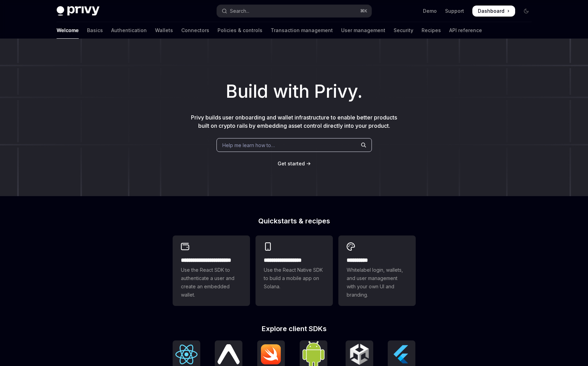 This screenshot has height=366, width=588. I want to click on a: Connectors, so click(195, 30).